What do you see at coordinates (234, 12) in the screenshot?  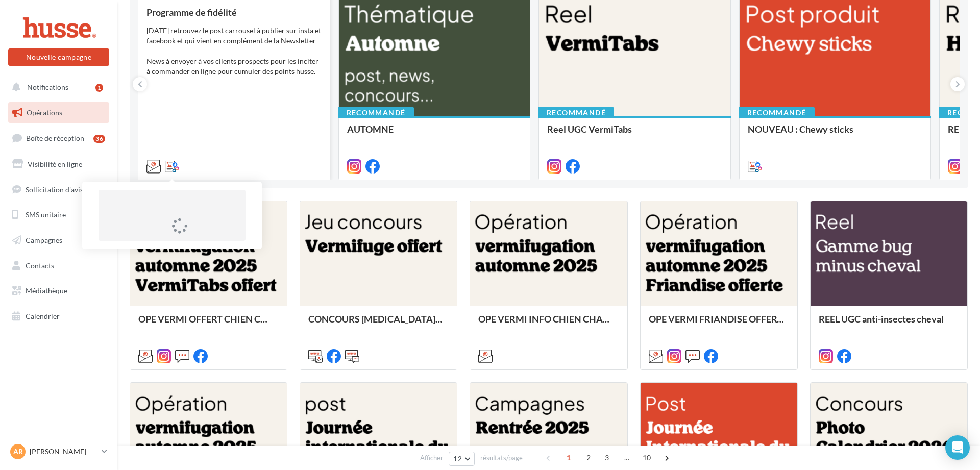 I see `div: Programme de fidélité` at bounding box center [234, 12].